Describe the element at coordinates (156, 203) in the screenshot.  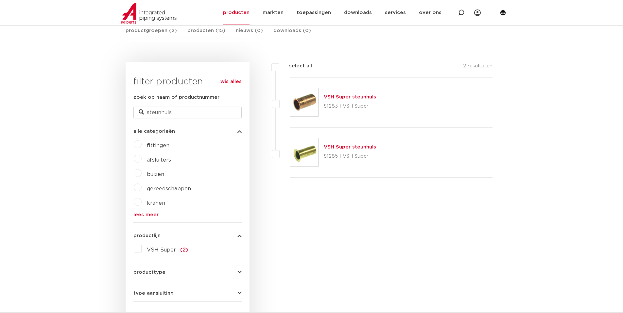
I see `span: kranen` at that location.